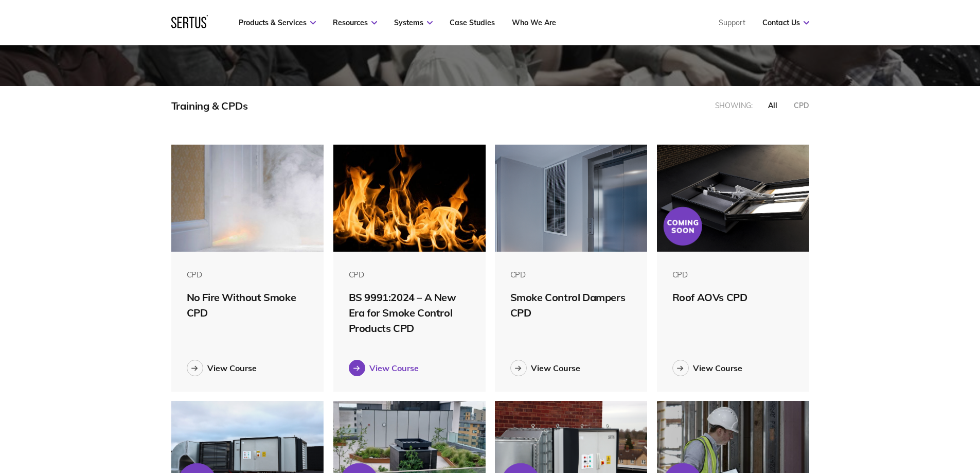 This screenshot has width=980, height=473. What do you see at coordinates (773, 105) in the screenshot?
I see `div: all` at bounding box center [773, 105].